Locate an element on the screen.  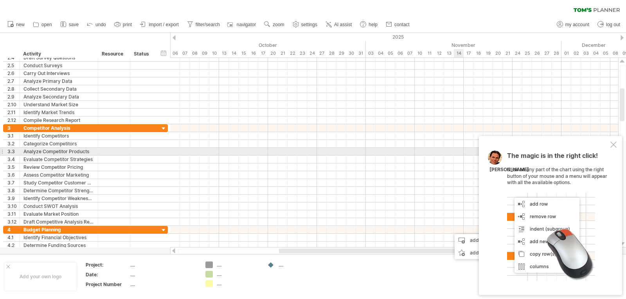
a: AI assist is located at coordinates (339, 25).